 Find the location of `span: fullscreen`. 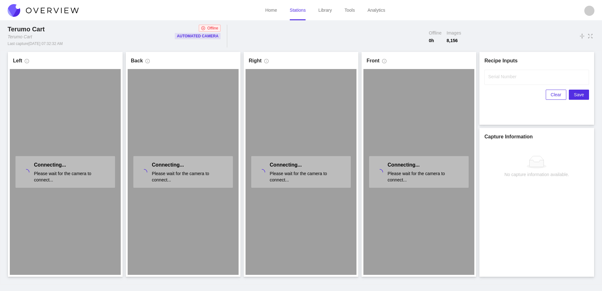

span: fullscreen is located at coordinates (590, 36).